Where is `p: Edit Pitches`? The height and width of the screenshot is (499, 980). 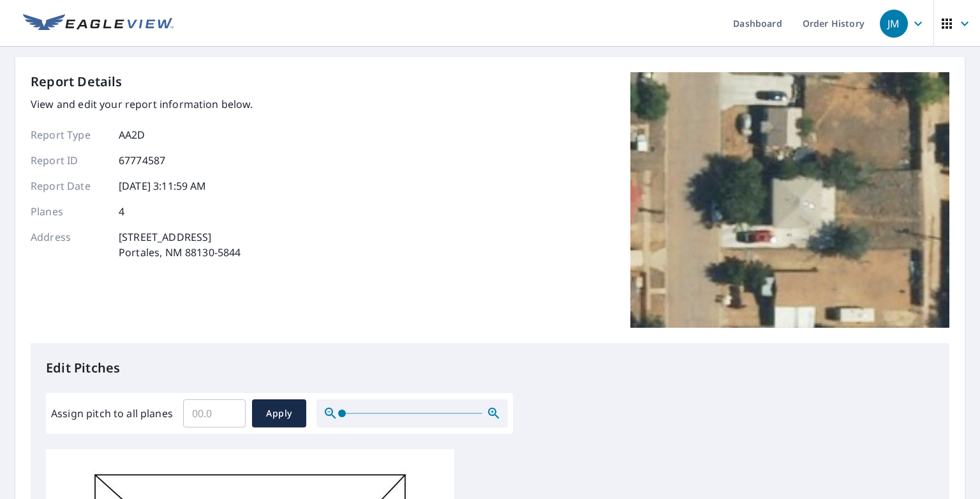 p: Edit Pitches is located at coordinates (490, 368).